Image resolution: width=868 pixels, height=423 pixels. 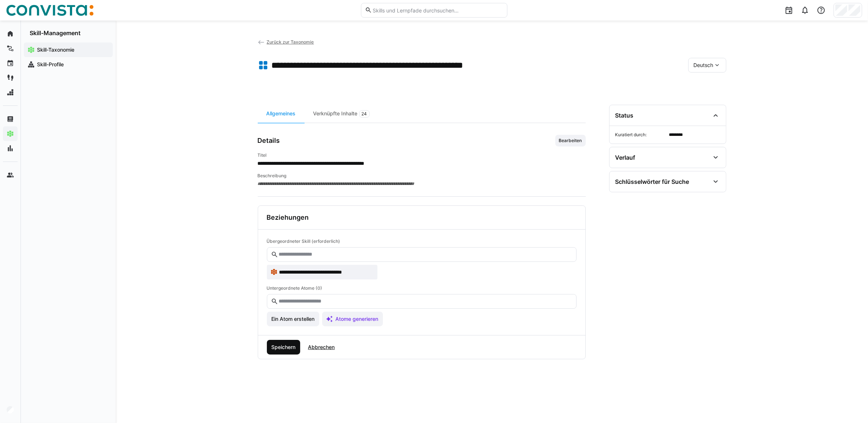 What do you see at coordinates (422, 155) in the screenshot?
I see `h4: Titel` at bounding box center [422, 155].